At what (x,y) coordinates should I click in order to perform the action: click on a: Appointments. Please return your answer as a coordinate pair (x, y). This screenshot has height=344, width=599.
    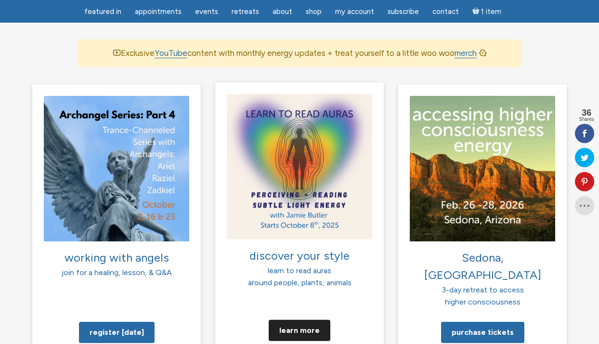
    Looking at the image, I should click on (158, 12).